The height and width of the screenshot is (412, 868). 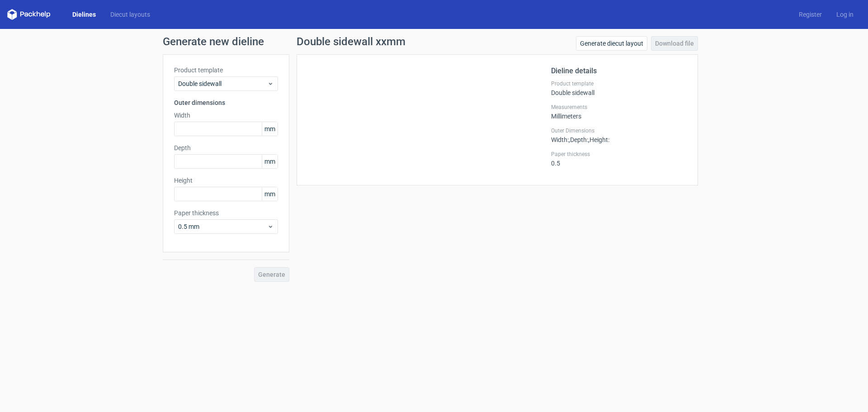 I want to click on div: Millimeters, so click(x=619, y=112).